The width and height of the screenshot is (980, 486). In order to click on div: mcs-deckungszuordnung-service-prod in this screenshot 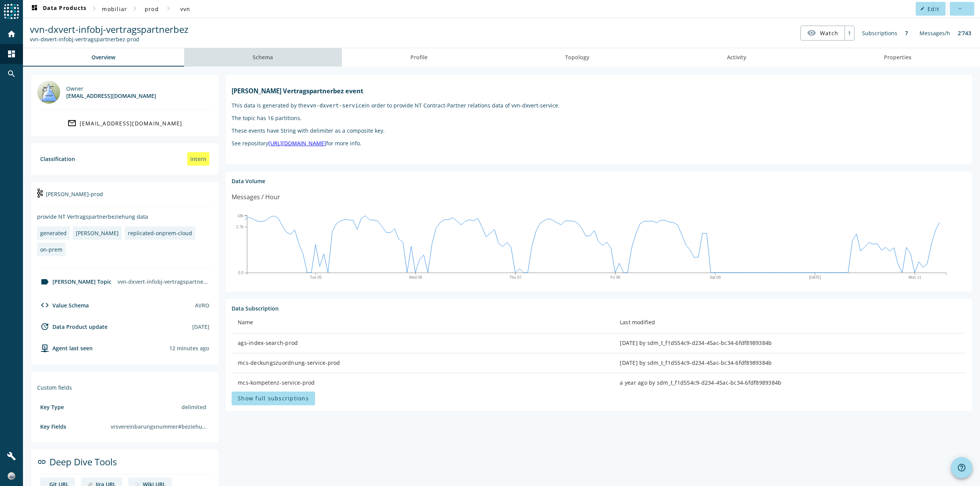, I will do `click(423, 363)`.